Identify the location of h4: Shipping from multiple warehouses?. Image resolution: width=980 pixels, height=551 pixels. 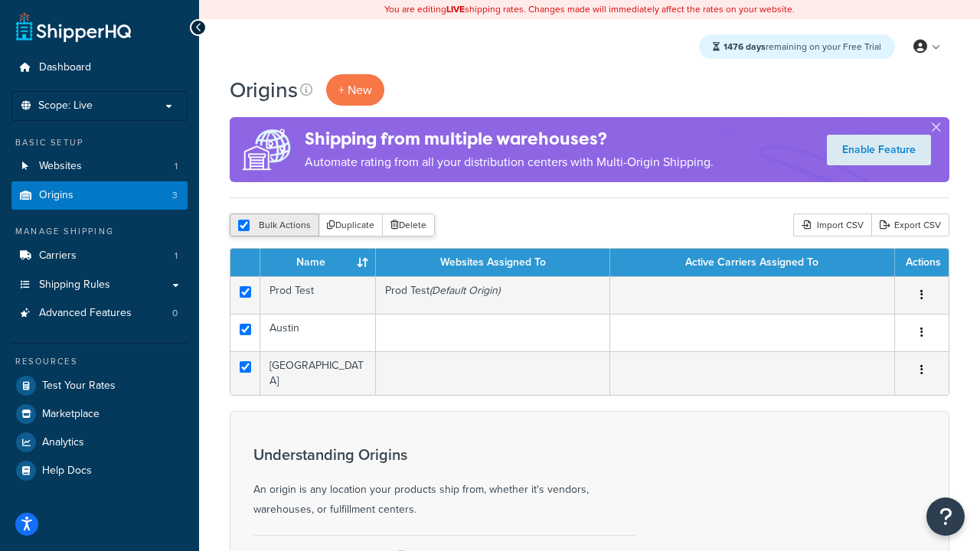
(509, 139).